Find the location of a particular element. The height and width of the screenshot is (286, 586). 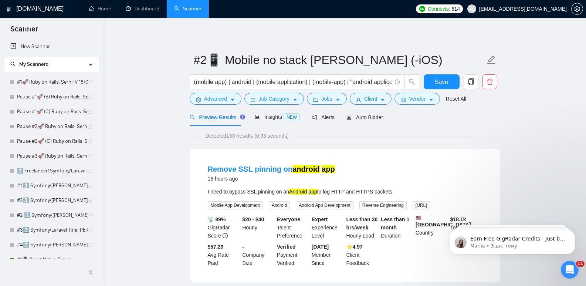

button: barsJob Categorycaret-down is located at coordinates (274, 99).